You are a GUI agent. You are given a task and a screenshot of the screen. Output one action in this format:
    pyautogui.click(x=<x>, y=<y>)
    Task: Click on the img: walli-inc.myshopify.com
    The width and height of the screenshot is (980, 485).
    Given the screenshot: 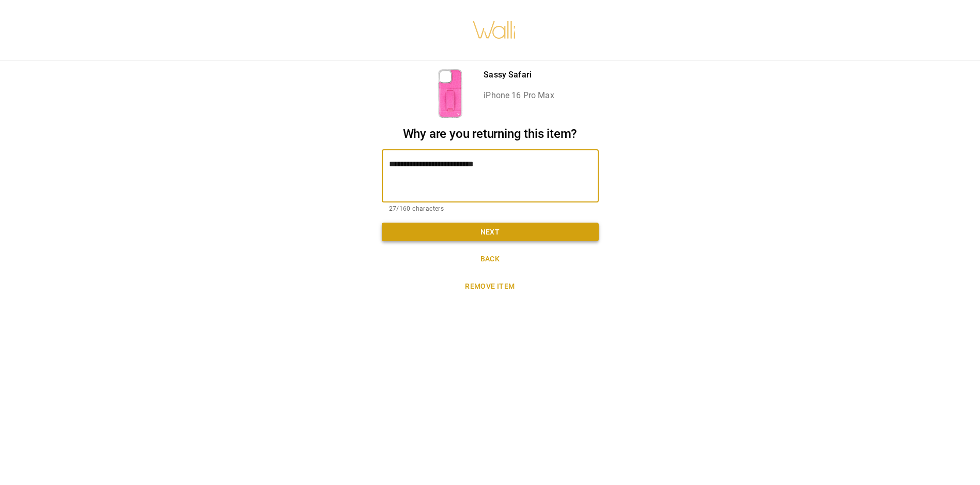 What is the action you would take?
    pyautogui.click(x=494, y=30)
    